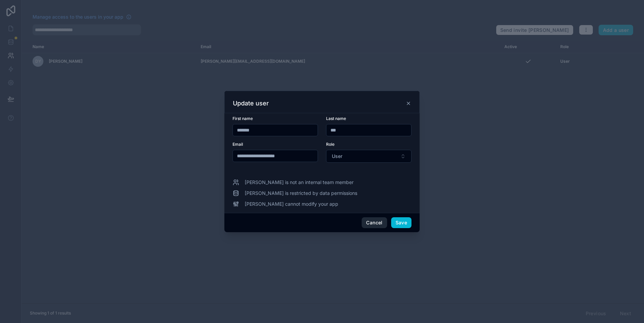 Image resolution: width=644 pixels, height=323 pixels. Describe the element at coordinates (243, 118) in the screenshot. I see `span: First name` at that location.